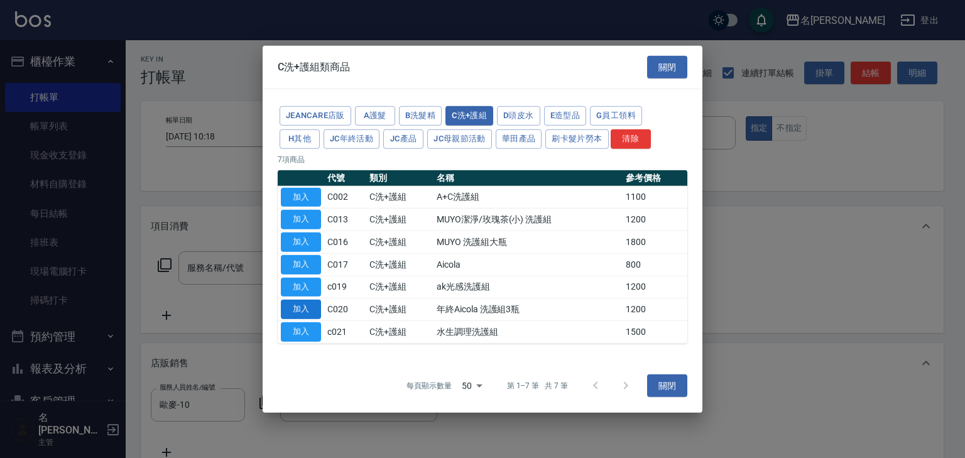  What do you see at coordinates (519, 139) in the screenshot?
I see `button: 華田產品` at bounding box center [519, 139].